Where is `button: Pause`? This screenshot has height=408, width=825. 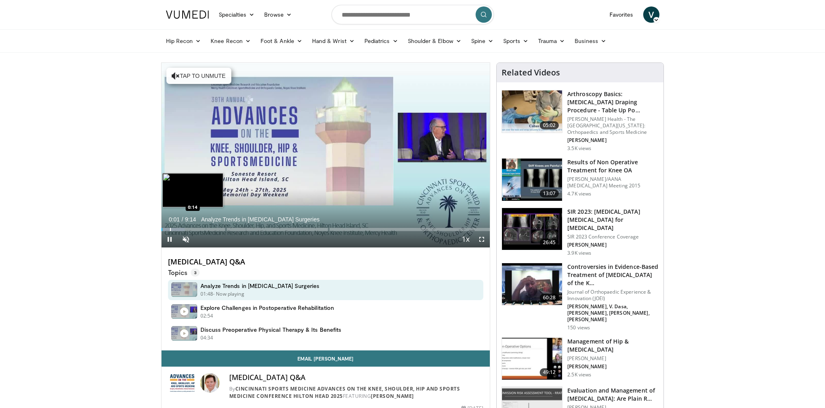 button: Pause is located at coordinates (170, 239).